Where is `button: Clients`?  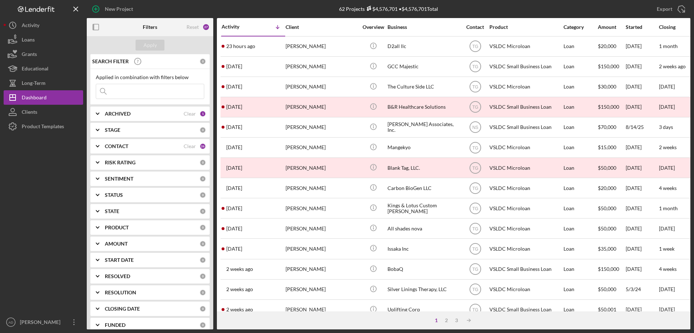 button: Clients is located at coordinates (43, 112).